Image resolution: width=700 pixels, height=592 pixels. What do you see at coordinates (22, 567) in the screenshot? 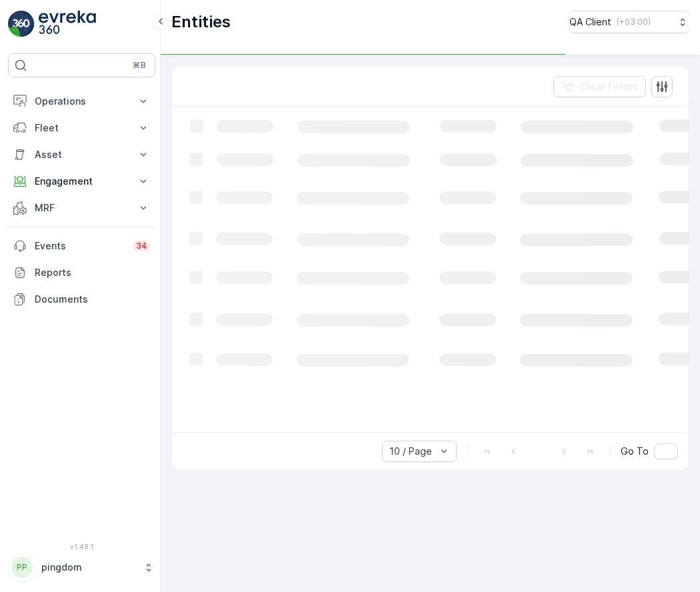
I see `div: PP` at bounding box center [22, 567].